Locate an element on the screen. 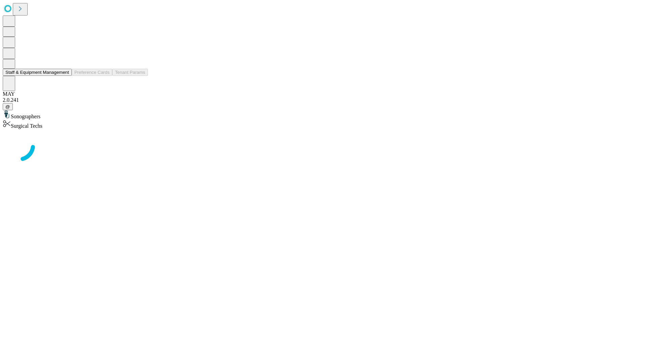 This screenshot has height=364, width=647. div: Surgical Techs is located at coordinates (324, 124).